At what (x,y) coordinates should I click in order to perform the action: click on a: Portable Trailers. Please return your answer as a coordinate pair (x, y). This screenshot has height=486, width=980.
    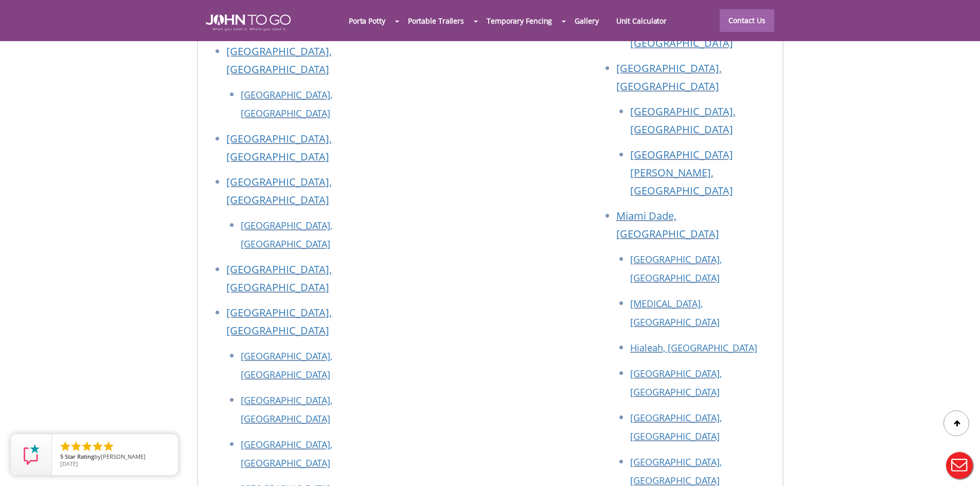
    Looking at the image, I should click on (436, 21).